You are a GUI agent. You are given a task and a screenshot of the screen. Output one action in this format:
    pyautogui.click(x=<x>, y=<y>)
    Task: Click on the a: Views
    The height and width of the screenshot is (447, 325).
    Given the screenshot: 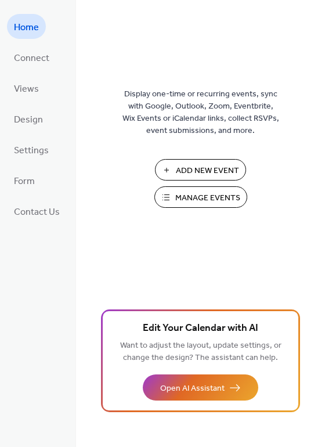 What is the action you would take?
    pyautogui.click(x=26, y=88)
    